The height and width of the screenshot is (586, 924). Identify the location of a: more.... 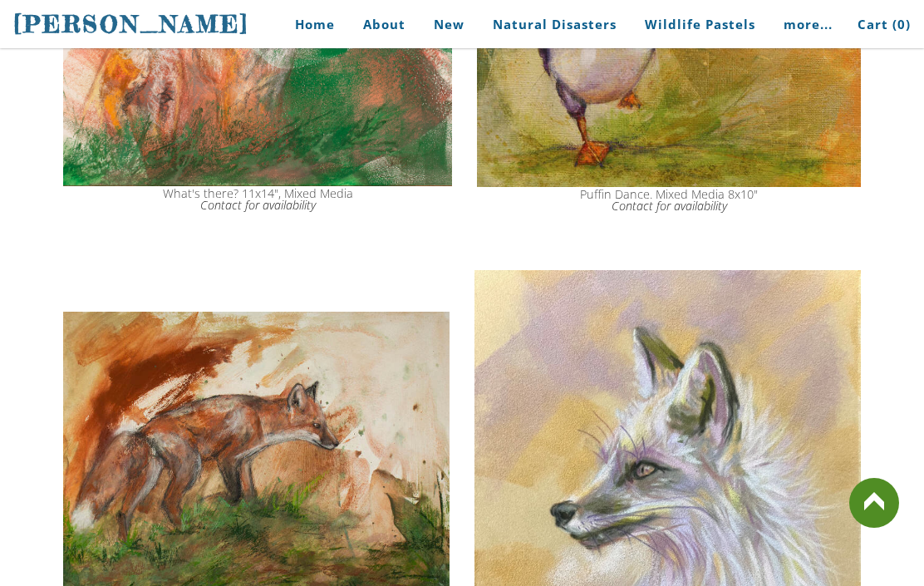
(808, 25).